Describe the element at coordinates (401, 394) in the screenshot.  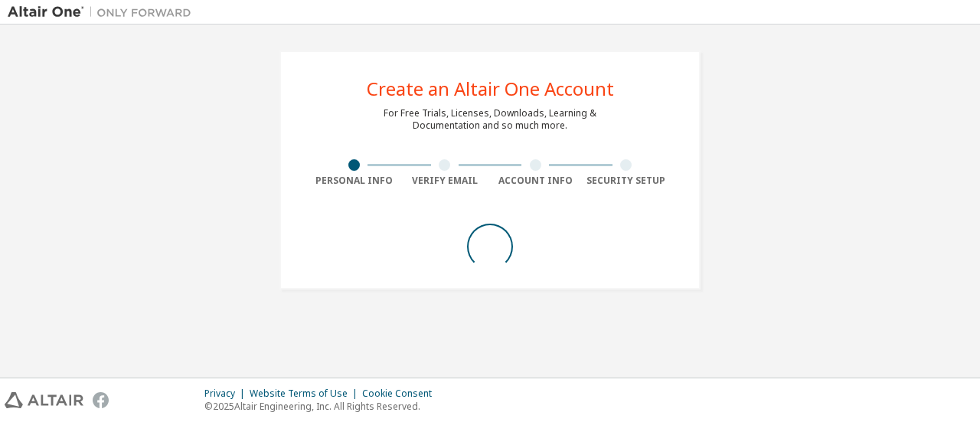
I see `div: Cookie Consent` at that location.